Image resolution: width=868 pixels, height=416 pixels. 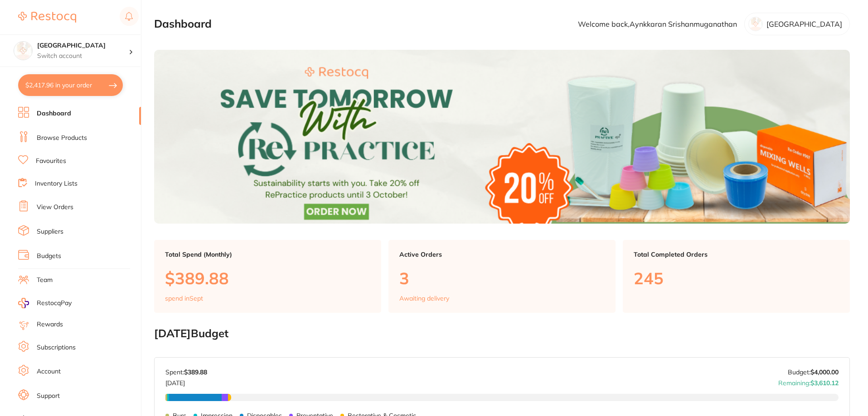 I want to click on p: Welcome back, Aynkkaran Srishanmuganathan, so click(x=658, y=24).